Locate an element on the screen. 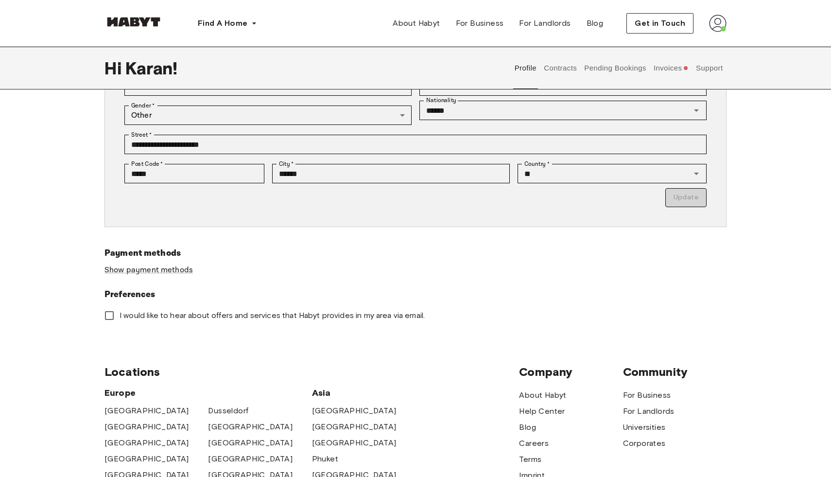  span: Universities is located at coordinates (645, 427).